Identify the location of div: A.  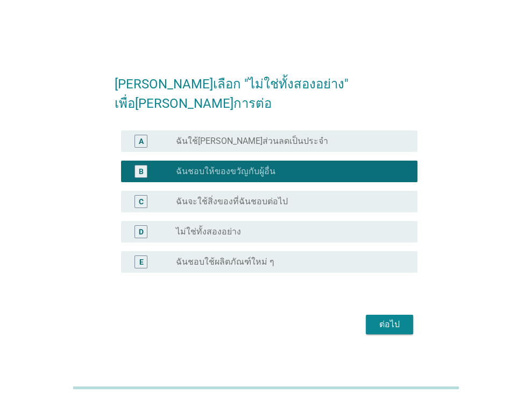
(141, 141).